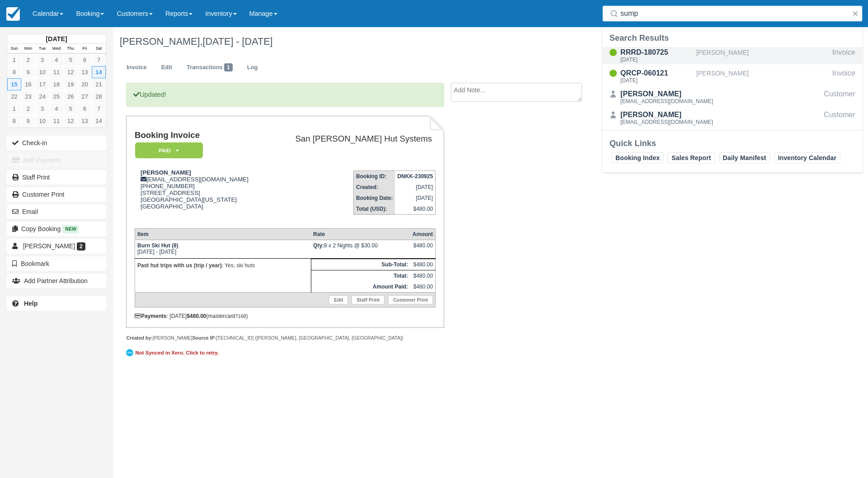  What do you see at coordinates (360, 234) in the screenshot?
I see `th: Rate` at bounding box center [360, 234].